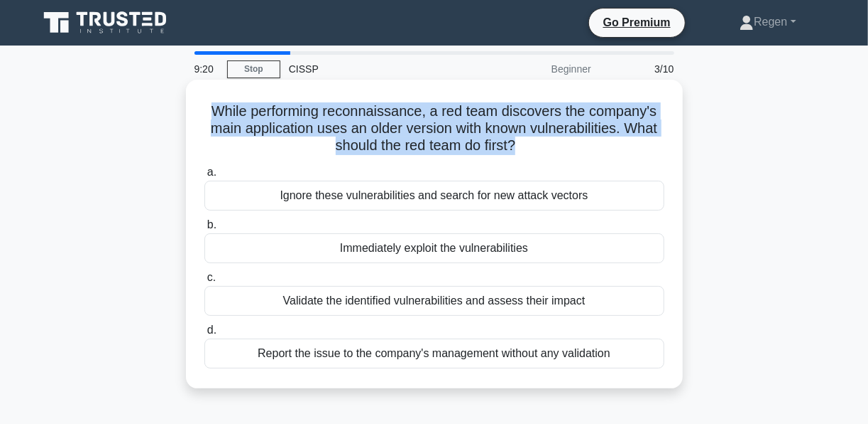 This screenshot has width=868, height=424. I want to click on span: c., so click(211, 277).